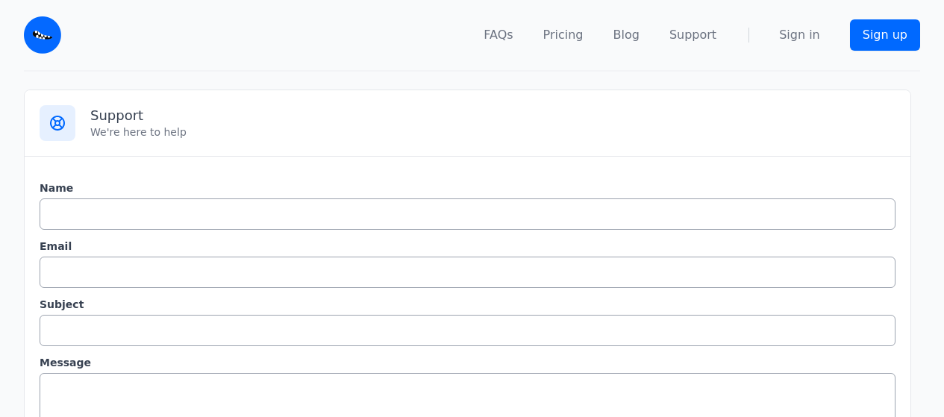 The height and width of the screenshot is (417, 944). I want to click on a: FAQs, so click(498, 35).